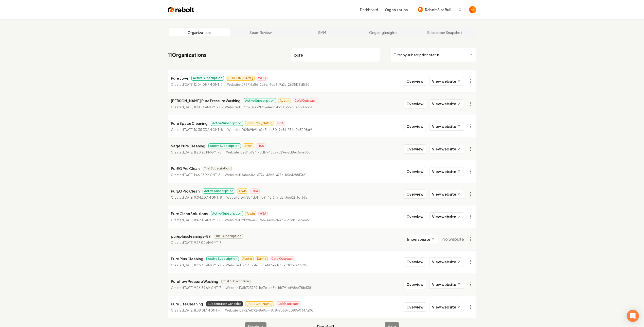 Image resolution: width=644 pixels, height=327 pixels. Describe the element at coordinates (269, 310) in the screenshot. I see `p: Website ID 9727e092-8e9d-48c8-9358-508960347a00` at that location.